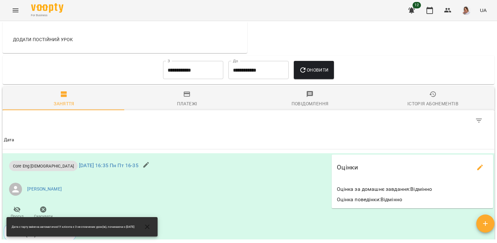  What do you see at coordinates (43, 39) in the screenshot?
I see `span: Додати постійний урок` at bounding box center [43, 39].